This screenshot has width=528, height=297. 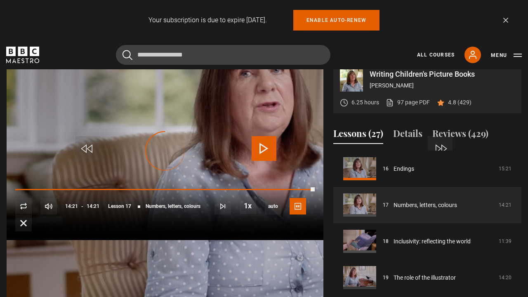 What do you see at coordinates (298, 206) in the screenshot?
I see `button: Captions` at bounding box center [298, 206].